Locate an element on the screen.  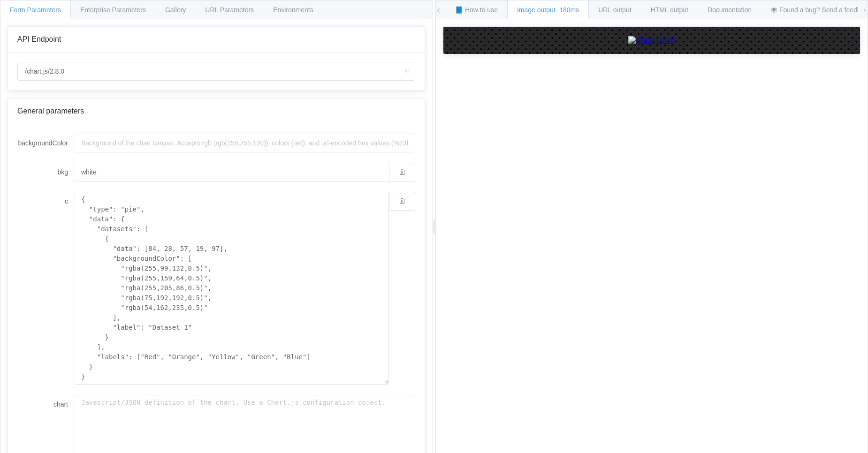
span: HTML output is located at coordinates (669, 10).